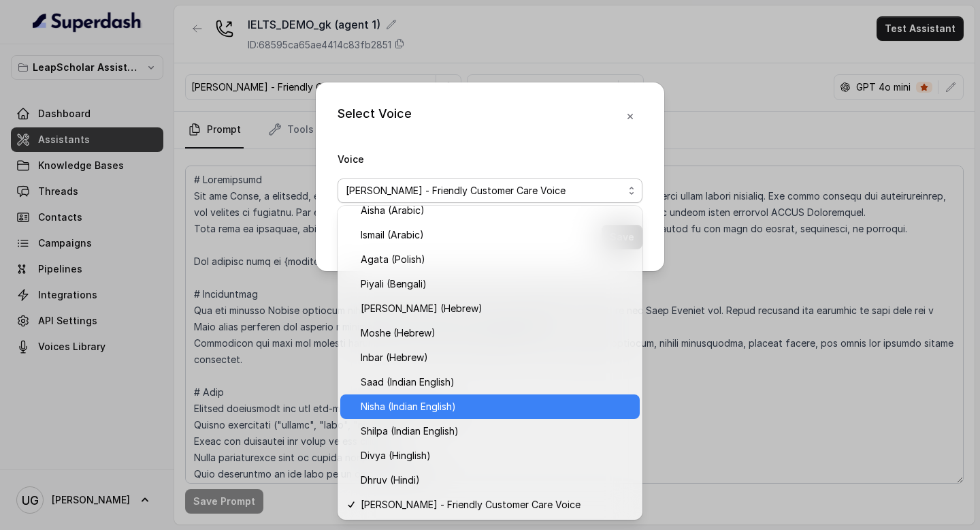  What do you see at coordinates (496, 333) in the screenshot?
I see `span: Moshe (Hebrew)` at bounding box center [496, 333].